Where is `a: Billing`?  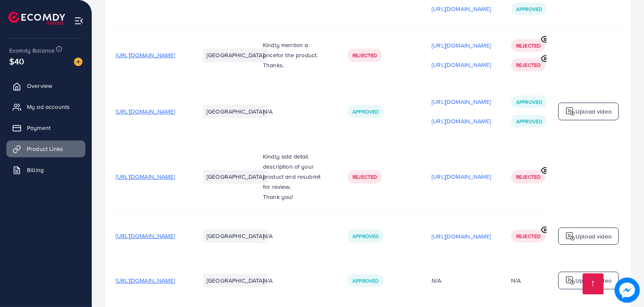 a: Billing is located at coordinates (46, 170).